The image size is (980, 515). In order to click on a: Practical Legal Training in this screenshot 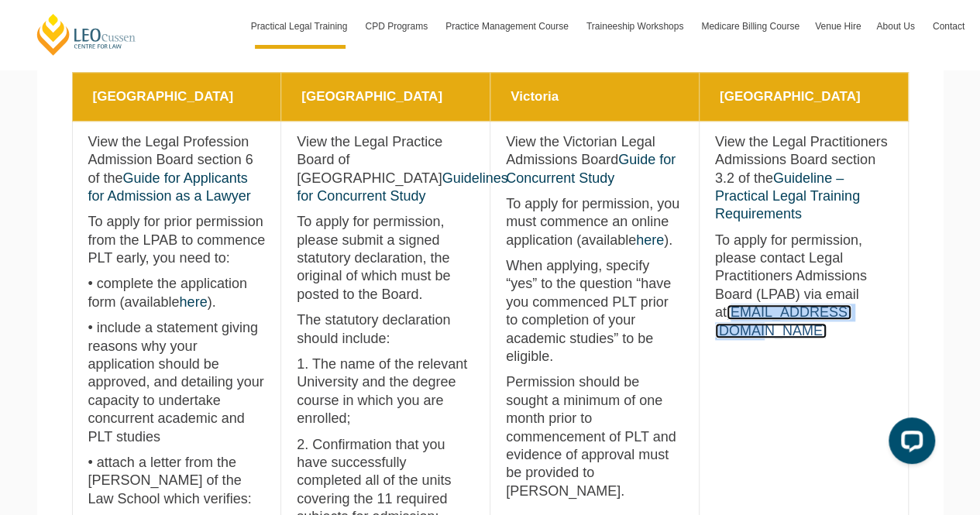, I will do `click(300, 26)`.